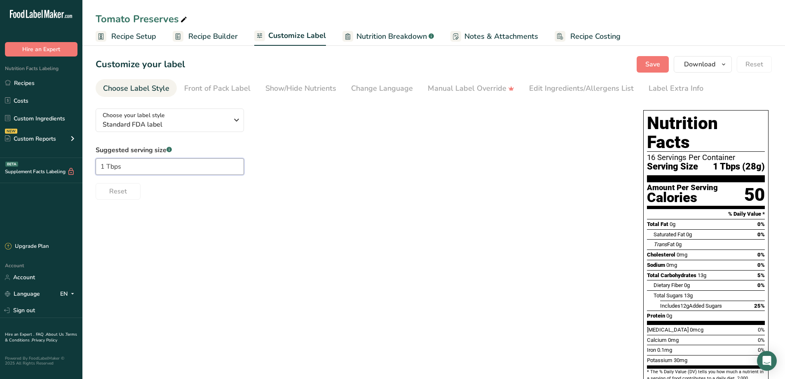 The height and width of the screenshot is (379, 785). What do you see at coordinates (22, 293) in the screenshot?
I see `a: Language` at bounding box center [22, 293].